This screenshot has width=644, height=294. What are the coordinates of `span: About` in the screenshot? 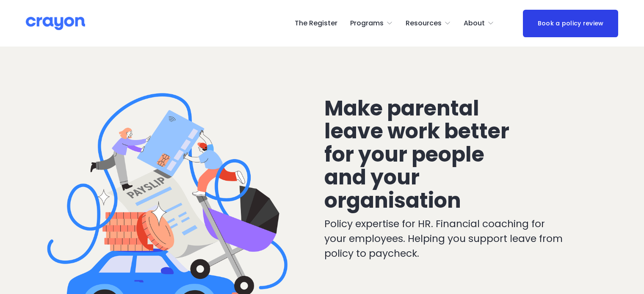 It's located at (475, 23).